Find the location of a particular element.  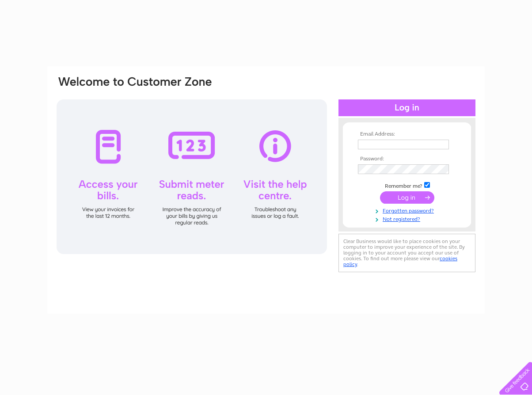

a: Not registered? is located at coordinates (408, 219).